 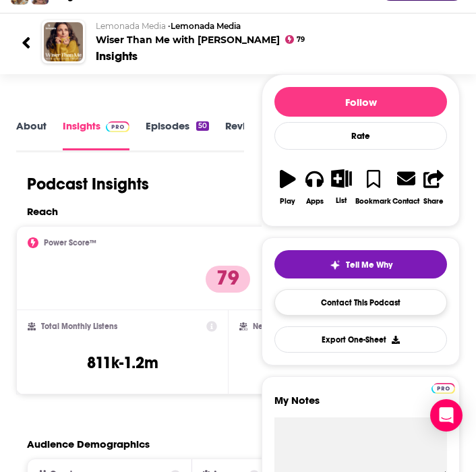 What do you see at coordinates (373, 201) in the screenshot?
I see `div: Bookmark` at bounding box center [373, 201].